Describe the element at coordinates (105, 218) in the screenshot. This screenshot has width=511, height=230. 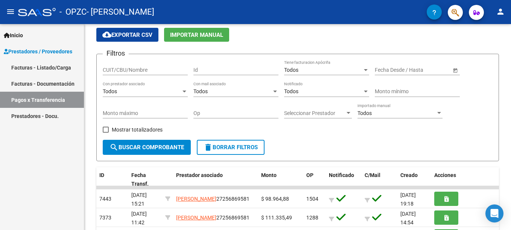
I see `span: 7373` at that location.